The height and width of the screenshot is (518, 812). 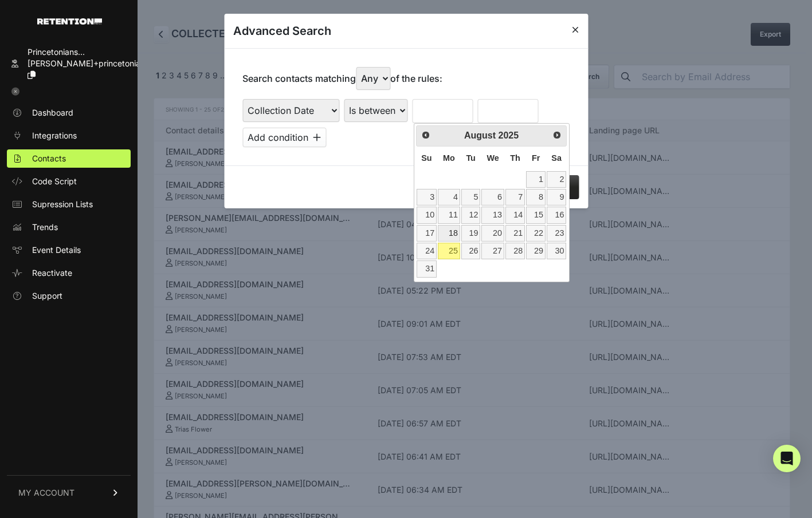 I want to click on span: Event Details, so click(x=56, y=250).